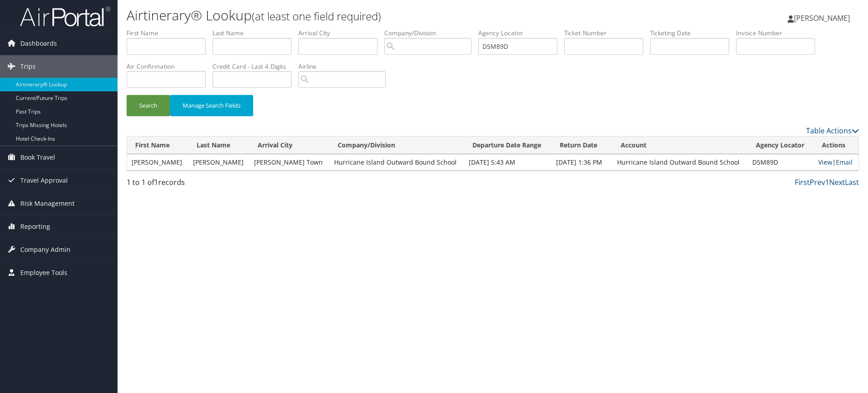 The image size is (868, 393). What do you see at coordinates (836, 145) in the screenshot?
I see `th: Actions` at bounding box center [836, 145].